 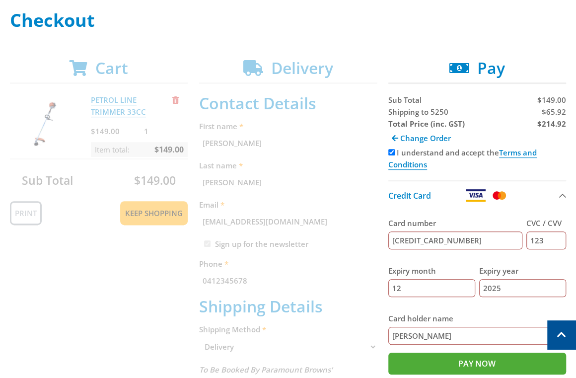 I want to click on label: I understand and accept the, so click(x=463, y=158).